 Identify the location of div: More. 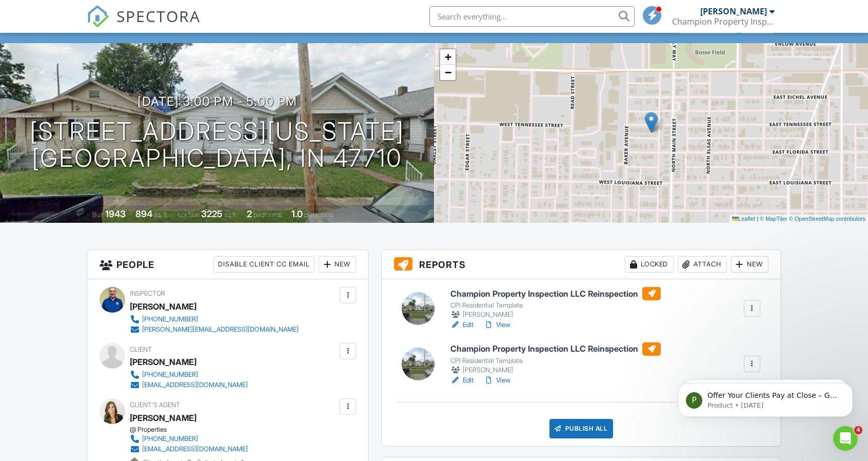
(757, 26).